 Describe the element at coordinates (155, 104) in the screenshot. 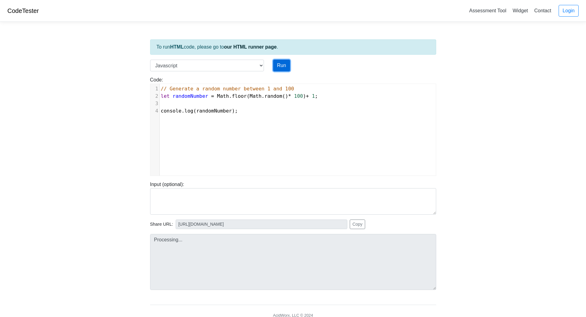

I see `div: 3` at that location.